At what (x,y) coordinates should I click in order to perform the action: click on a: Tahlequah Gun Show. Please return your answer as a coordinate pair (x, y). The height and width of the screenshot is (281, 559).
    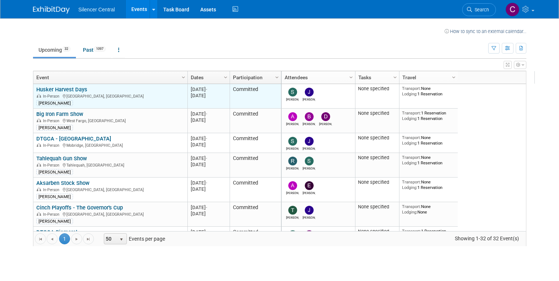
    Looking at the image, I should click on (62, 159).